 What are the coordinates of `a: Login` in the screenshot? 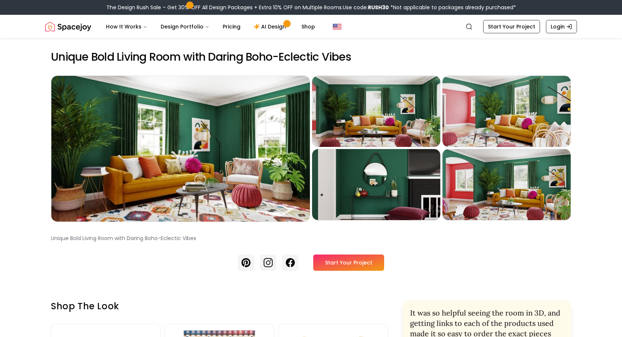 It's located at (562, 27).